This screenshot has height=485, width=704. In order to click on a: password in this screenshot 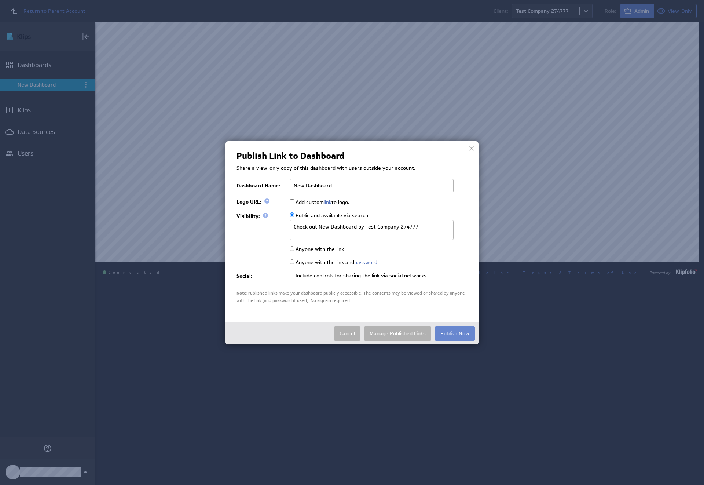, I will do `click(366, 262)`.